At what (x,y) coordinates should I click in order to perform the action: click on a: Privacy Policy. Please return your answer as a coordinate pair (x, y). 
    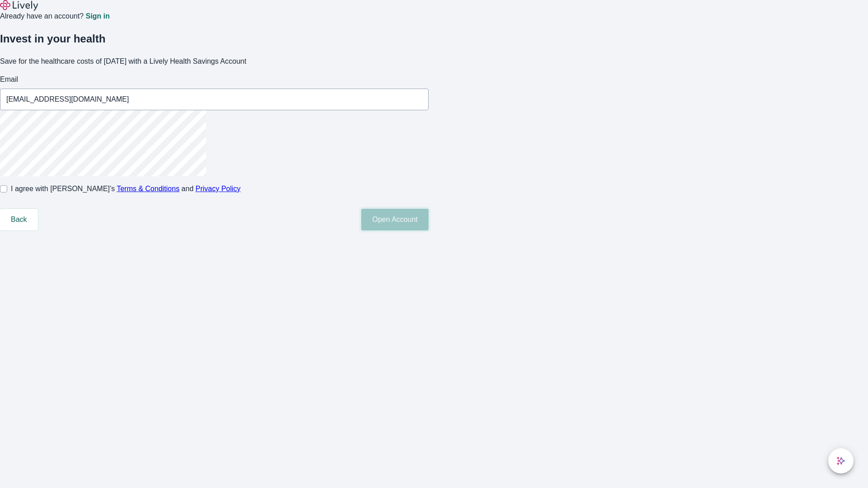
    Looking at the image, I should click on (218, 189).